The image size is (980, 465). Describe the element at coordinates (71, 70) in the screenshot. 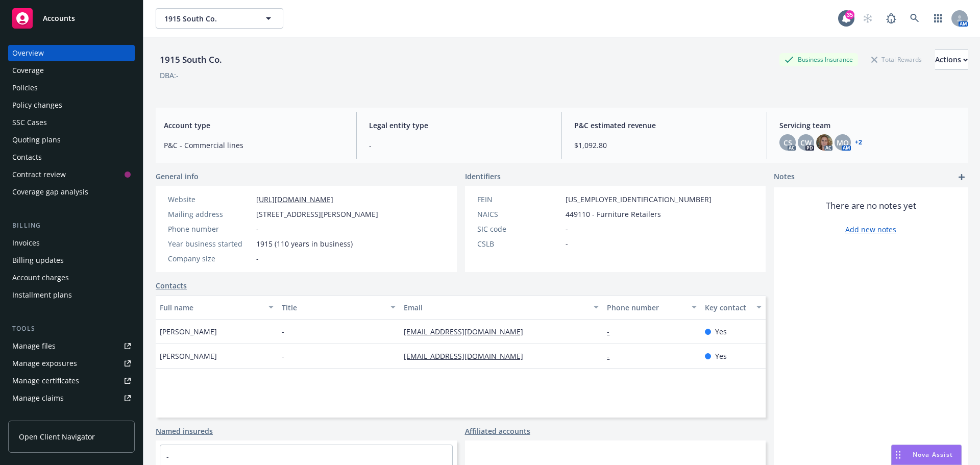

I see `a: Coverage` at that location.